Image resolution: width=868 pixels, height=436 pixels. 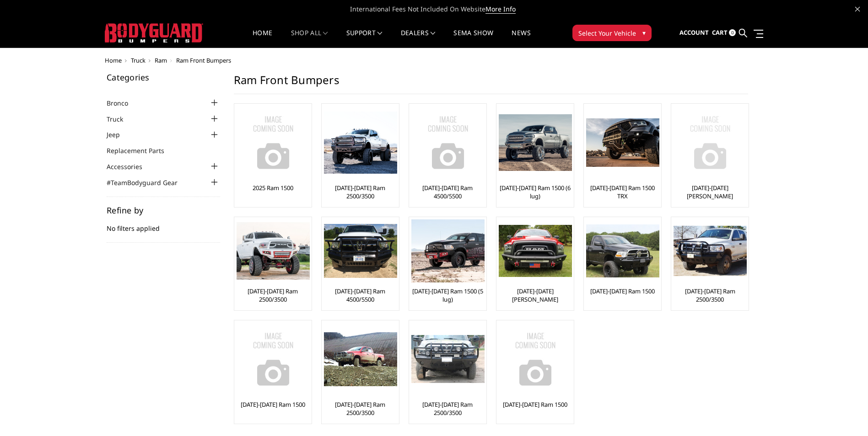 I want to click on a: Cart 0, so click(x=723, y=33).